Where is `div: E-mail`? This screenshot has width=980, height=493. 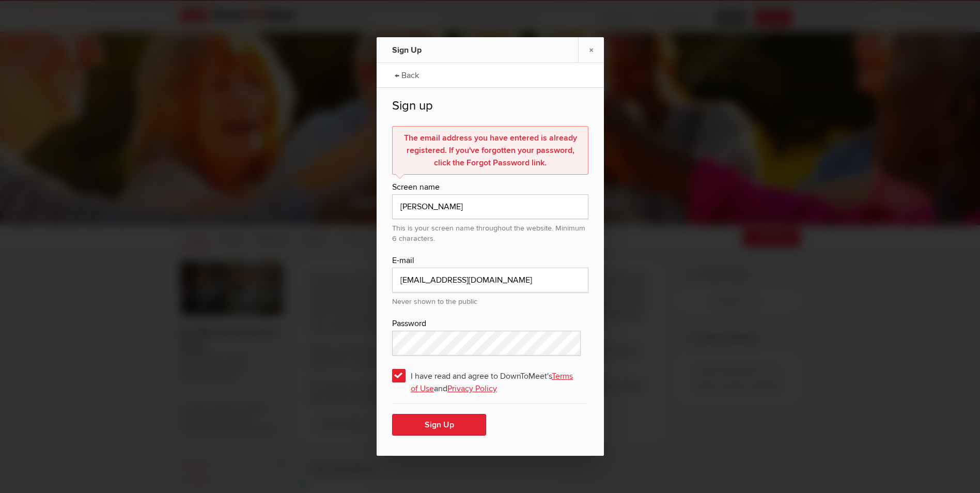 div: E-mail is located at coordinates (490, 261).